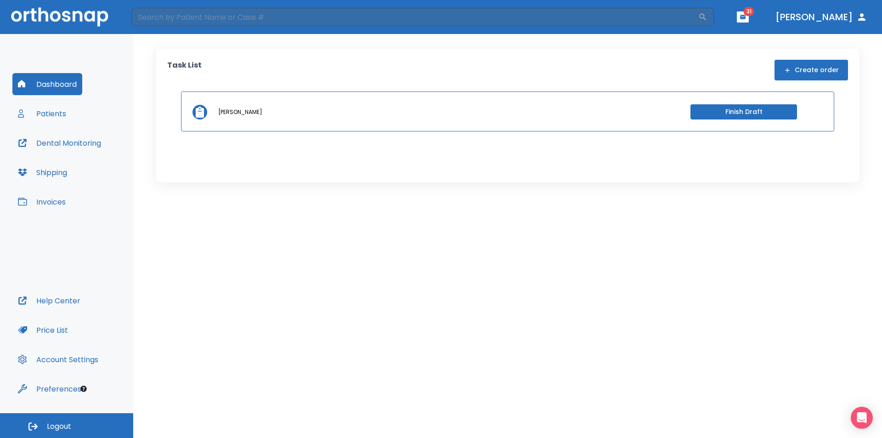 Image resolution: width=882 pixels, height=438 pixels. What do you see at coordinates (49, 301) in the screenshot?
I see `a: Help Center` at bounding box center [49, 301].